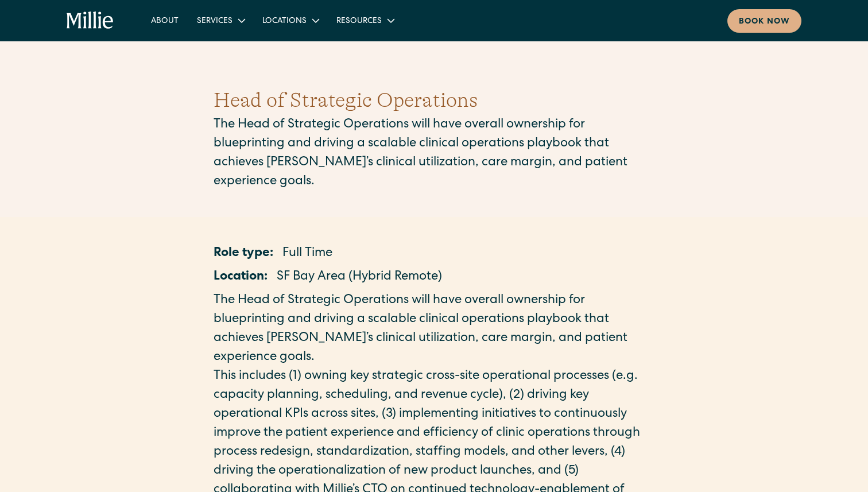 This screenshot has height=492, width=868. What do you see at coordinates (764, 21) in the screenshot?
I see `a: Book now` at bounding box center [764, 21].